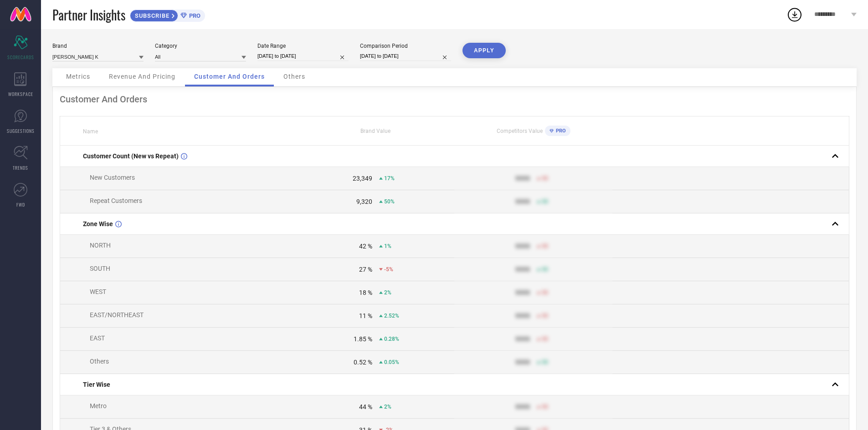 The image size is (868, 430). I want to click on span: 0.28%, so click(391, 339).